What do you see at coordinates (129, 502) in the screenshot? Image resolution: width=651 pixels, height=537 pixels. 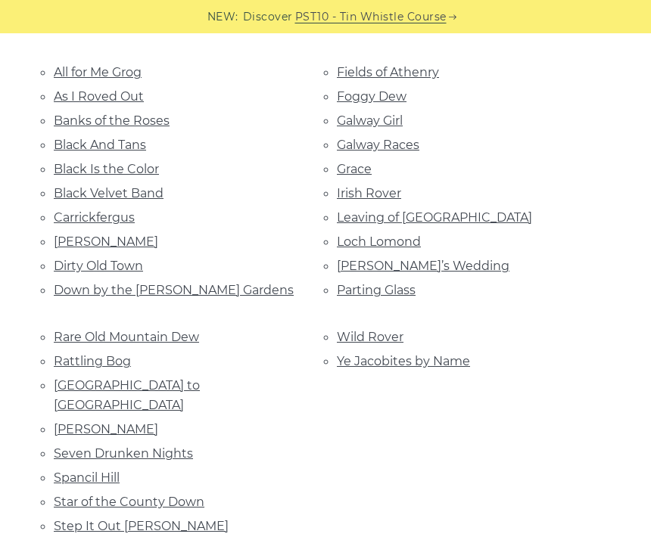 I see `a: Star of the County Down` at bounding box center [129, 502].